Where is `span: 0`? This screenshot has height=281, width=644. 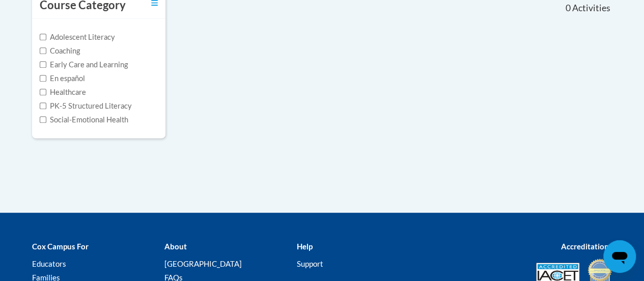
span: 0 is located at coordinates (567, 8).